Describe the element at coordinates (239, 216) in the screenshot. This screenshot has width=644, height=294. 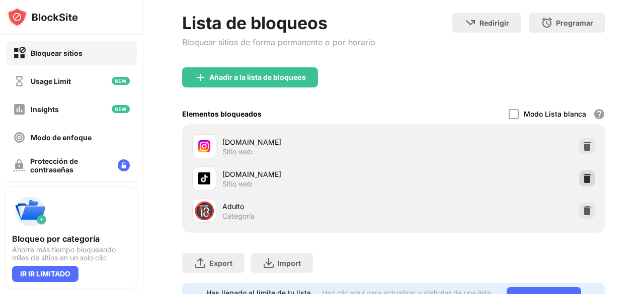
I see `div: Categoría` at that location.